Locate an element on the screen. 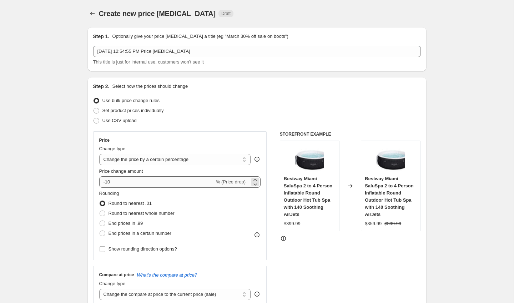  span: Use bulk price change rules is located at coordinates (131, 100).